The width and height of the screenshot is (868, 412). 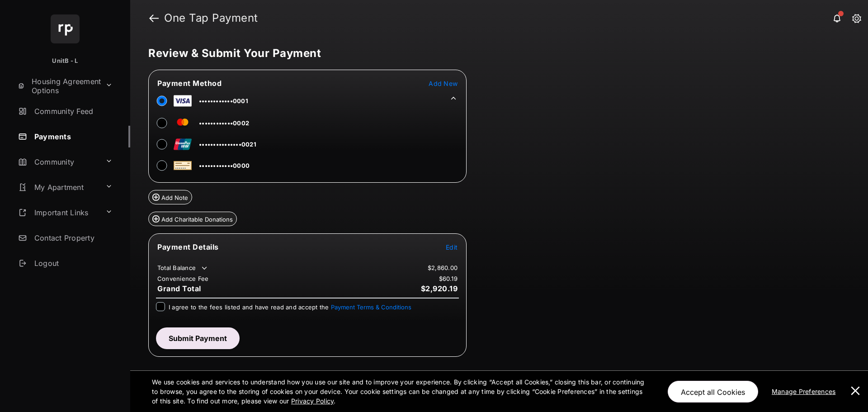 I want to click on button: Submit Payment, so click(x=197, y=338).